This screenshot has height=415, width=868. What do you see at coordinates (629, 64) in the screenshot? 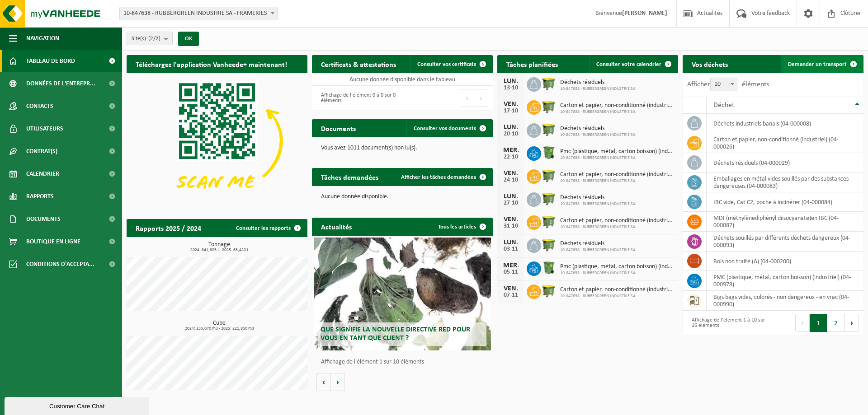
I see `span: Consulter votre calendrier` at bounding box center [629, 64].